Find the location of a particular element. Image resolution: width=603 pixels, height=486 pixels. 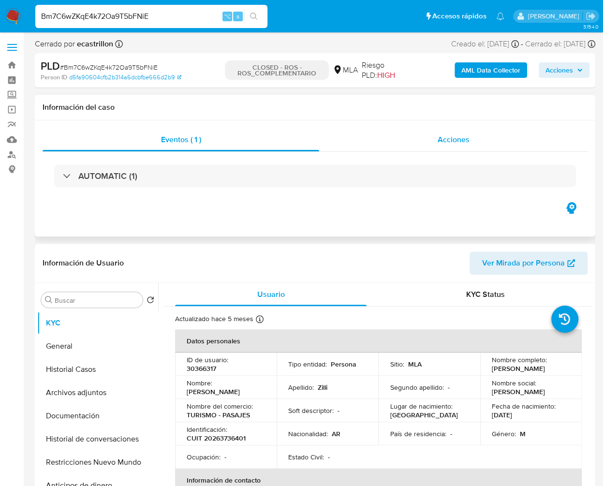

button: Historial Casos is located at coordinates (98, 369).